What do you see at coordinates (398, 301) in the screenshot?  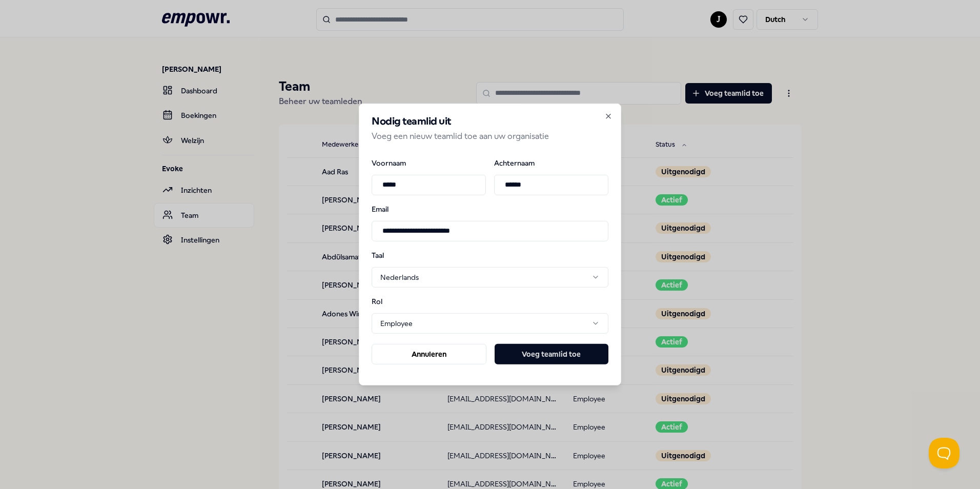 I see `label: Rol` at bounding box center [398, 301].